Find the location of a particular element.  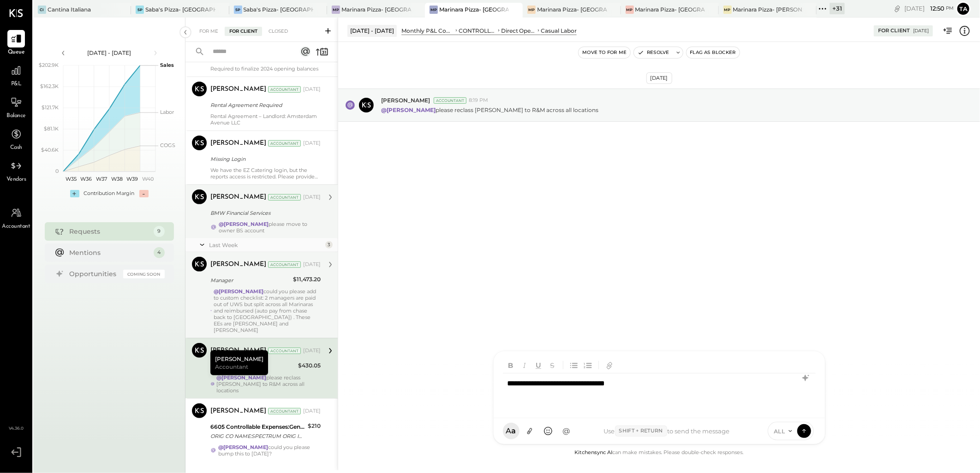

span: Queue is located at coordinates (16, 53).